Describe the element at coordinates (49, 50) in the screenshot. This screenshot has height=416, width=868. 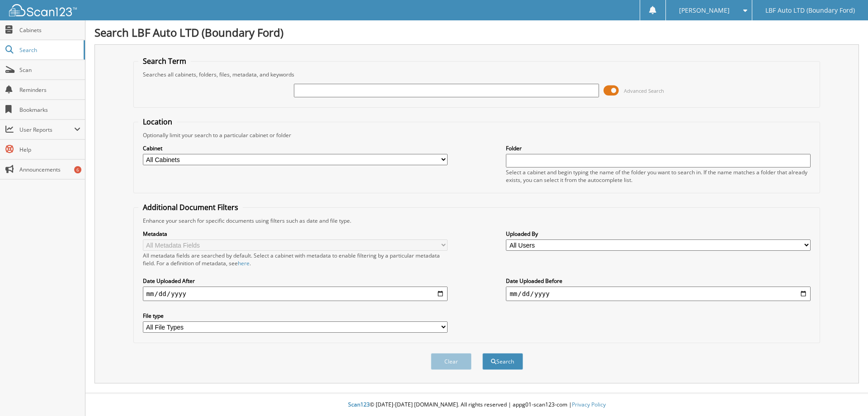
I see `span: Search` at that location.